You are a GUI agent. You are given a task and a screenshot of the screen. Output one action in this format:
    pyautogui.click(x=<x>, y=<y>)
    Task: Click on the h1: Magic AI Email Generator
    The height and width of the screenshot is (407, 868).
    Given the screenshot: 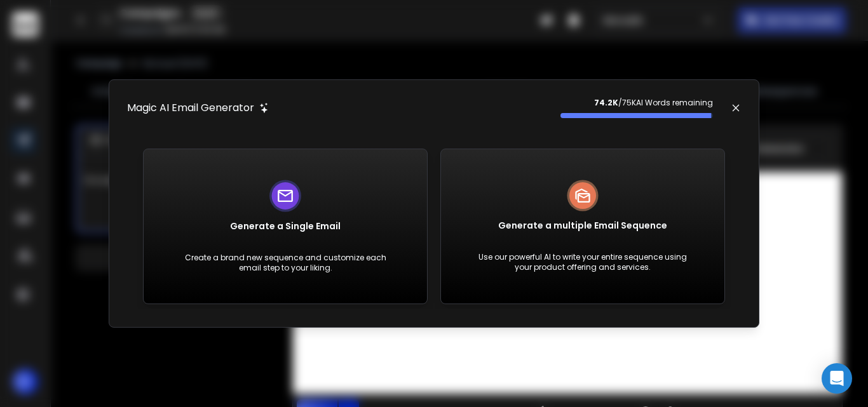 What is the action you would take?
    pyautogui.click(x=191, y=108)
    